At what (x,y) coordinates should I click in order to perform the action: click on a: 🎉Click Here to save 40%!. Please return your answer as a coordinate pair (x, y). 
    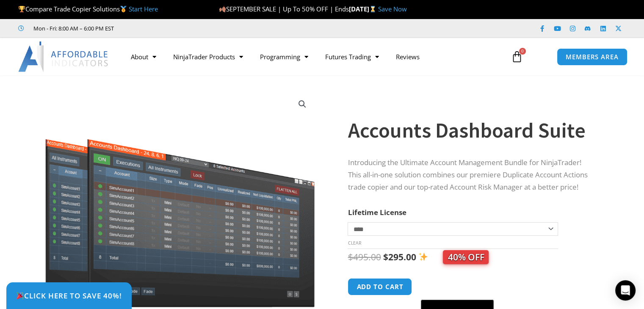
    Looking at the image, I should click on (69, 296).